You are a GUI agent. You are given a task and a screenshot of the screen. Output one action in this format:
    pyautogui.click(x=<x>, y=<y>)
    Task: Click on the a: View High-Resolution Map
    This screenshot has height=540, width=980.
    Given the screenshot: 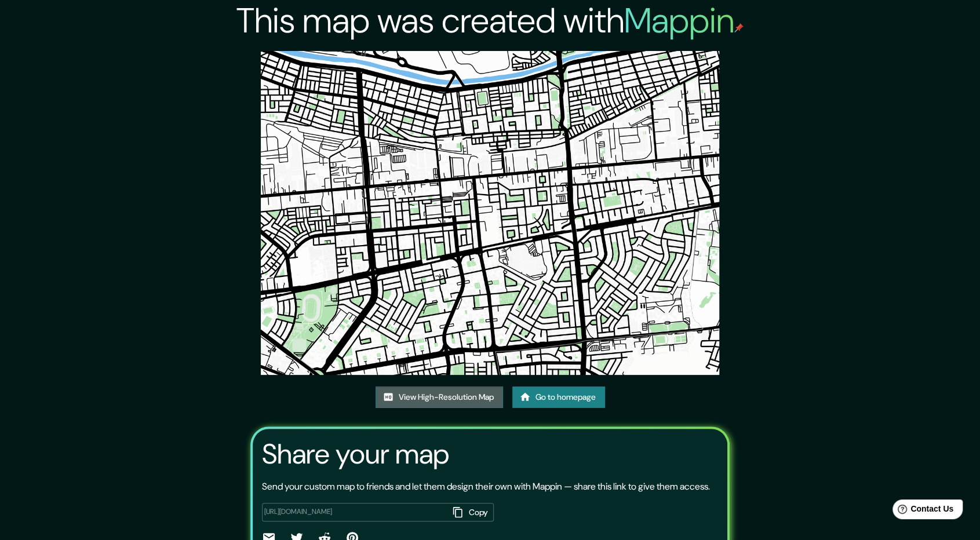 What is the action you would take?
    pyautogui.click(x=440, y=396)
    